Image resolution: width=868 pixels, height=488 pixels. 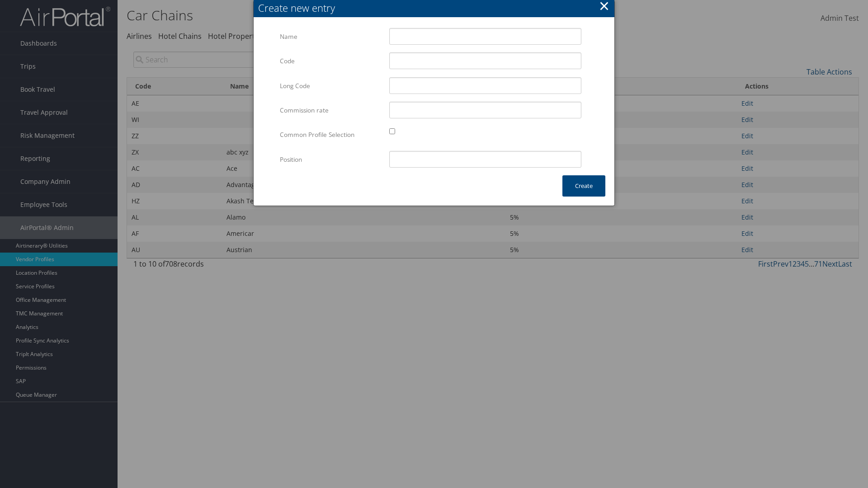 I want to click on div: Create new entry, so click(x=436, y=8).